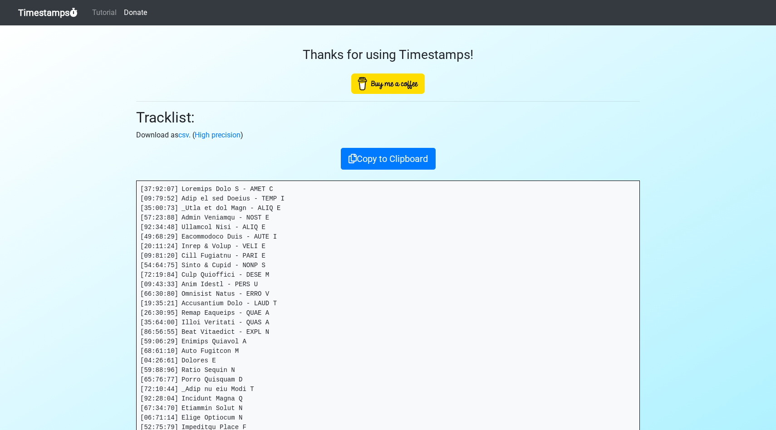 The width and height of the screenshot is (776, 430). Describe the element at coordinates (388, 159) in the screenshot. I see `button: Copy to Clipboard` at that location.